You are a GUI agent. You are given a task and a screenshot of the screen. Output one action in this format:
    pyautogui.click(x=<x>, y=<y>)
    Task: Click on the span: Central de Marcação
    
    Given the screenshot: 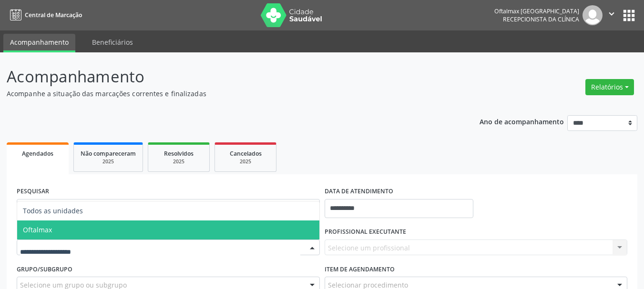 What is the action you would take?
    pyautogui.click(x=54, y=15)
    